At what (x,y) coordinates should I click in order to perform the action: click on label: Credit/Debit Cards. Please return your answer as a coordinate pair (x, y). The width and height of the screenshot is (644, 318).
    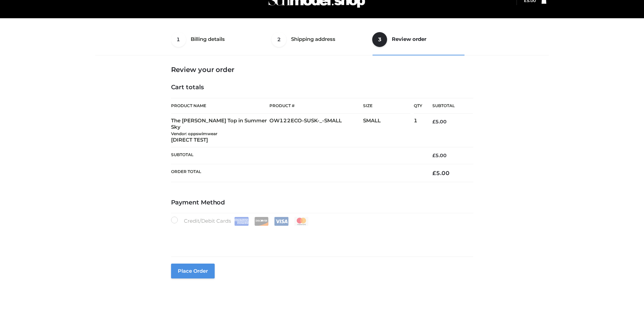
    Looking at the image, I should click on (240, 221).